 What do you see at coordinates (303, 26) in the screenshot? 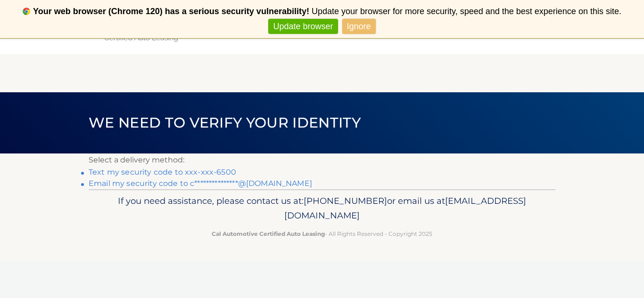
I see `a: Update browser` at bounding box center [303, 26].